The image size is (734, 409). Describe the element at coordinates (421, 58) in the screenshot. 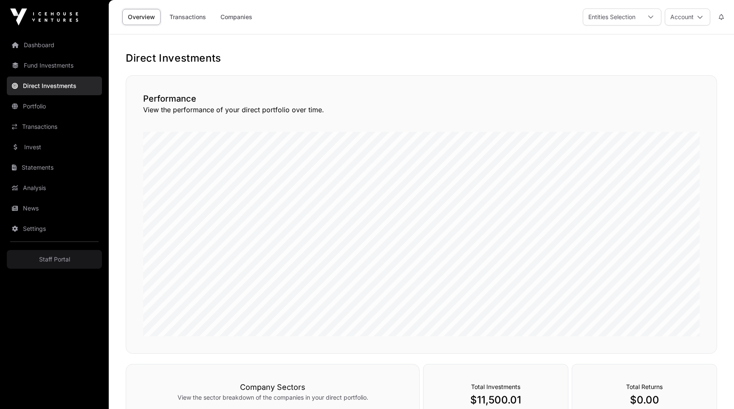

I see `h1: Direct Investments` at that location.